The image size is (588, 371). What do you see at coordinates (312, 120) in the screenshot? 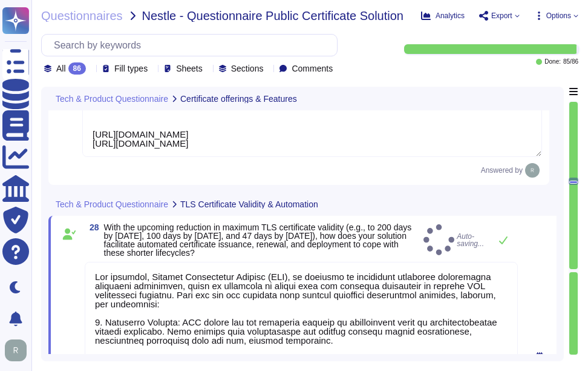
I see `textarea: Please refer the following URL for verification process, please contact your enterprise sales rep...` at bounding box center [312, 120].